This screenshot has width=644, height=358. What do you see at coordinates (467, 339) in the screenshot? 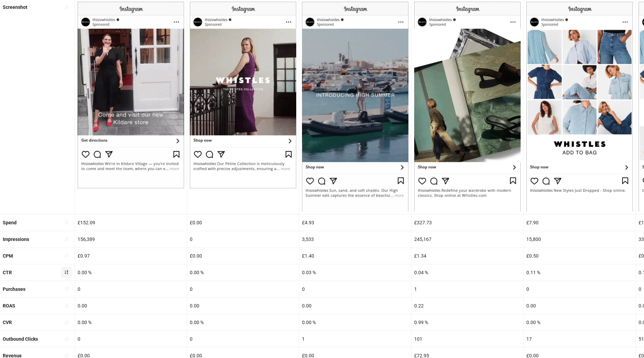
I see `div: 101` at bounding box center [467, 339].